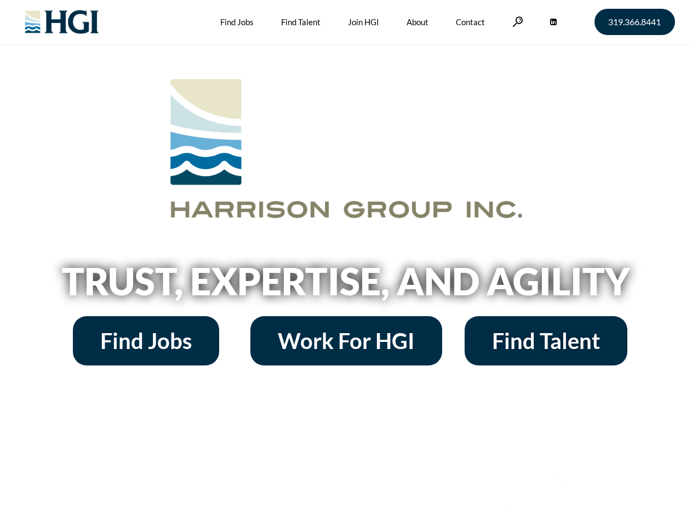  What do you see at coordinates (518, 21) in the screenshot?
I see `a: Search` at bounding box center [518, 21].